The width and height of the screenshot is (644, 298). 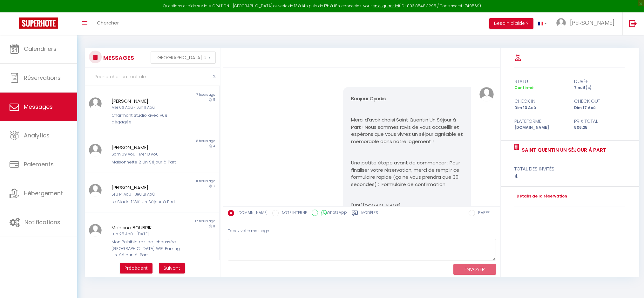 I want to click on a: en cliquant ici, so click(x=386, y=6).